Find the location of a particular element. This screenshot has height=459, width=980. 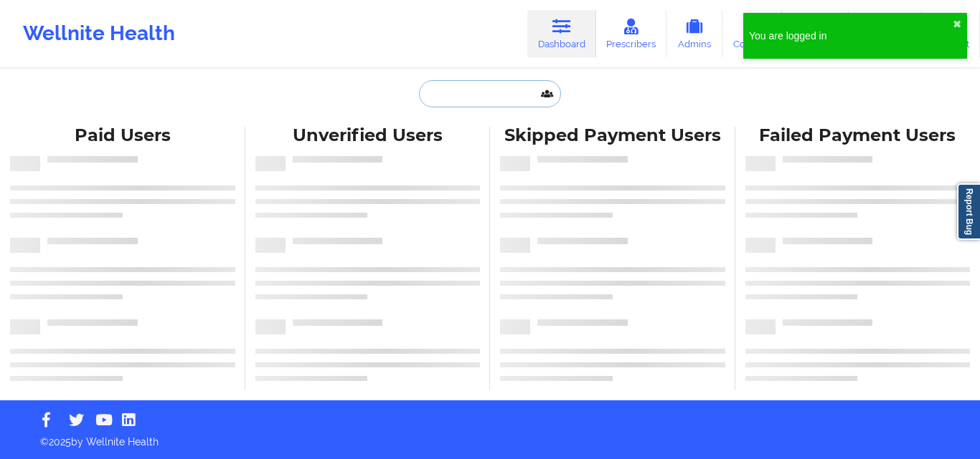

div: Failed Payment Users is located at coordinates (858, 136).